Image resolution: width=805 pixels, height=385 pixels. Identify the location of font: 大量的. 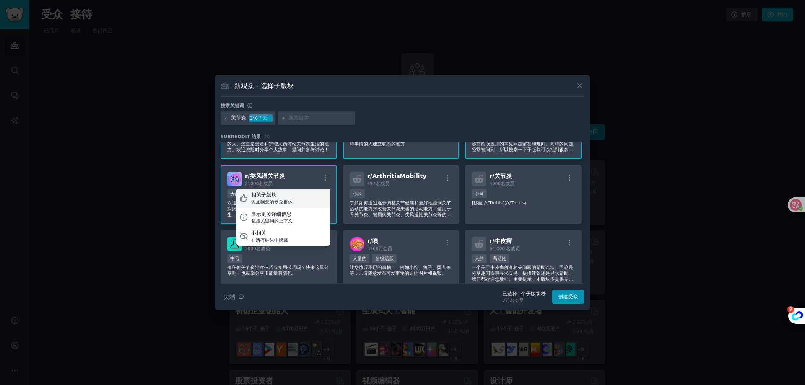
(359, 259).